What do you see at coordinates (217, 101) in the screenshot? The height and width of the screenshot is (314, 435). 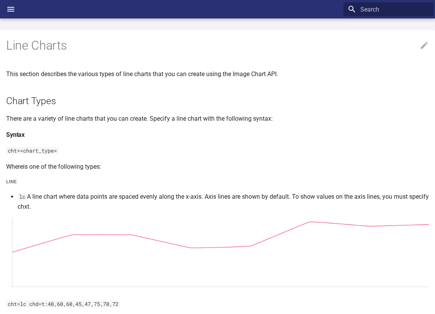 I see `h2: Chart Types` at bounding box center [217, 101].